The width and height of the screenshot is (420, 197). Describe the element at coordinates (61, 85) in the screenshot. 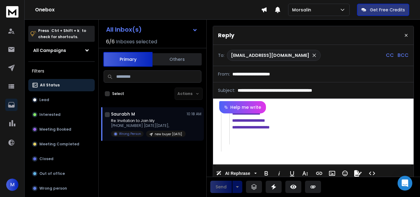

I see `button: All Status` at that location.